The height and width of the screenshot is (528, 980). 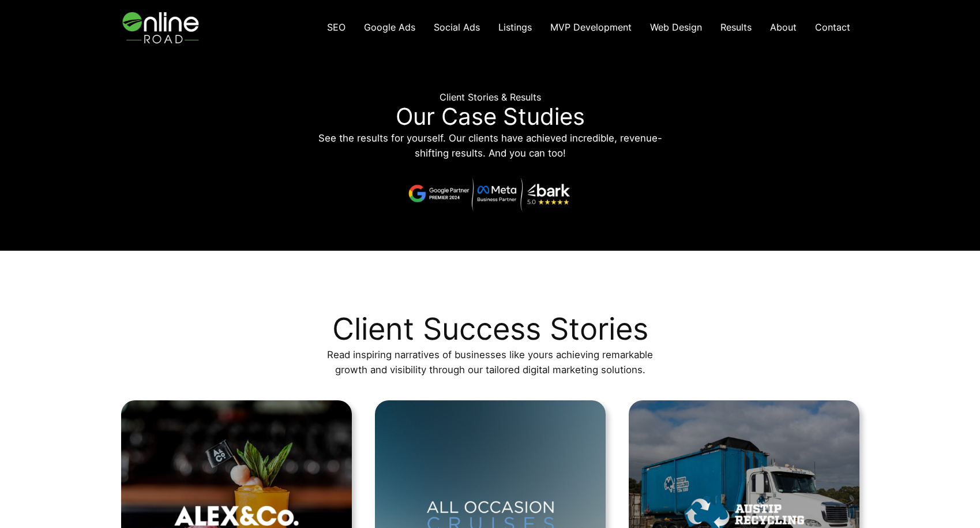 What do you see at coordinates (389, 27) in the screenshot?
I see `a: Google Ads` at bounding box center [389, 27].